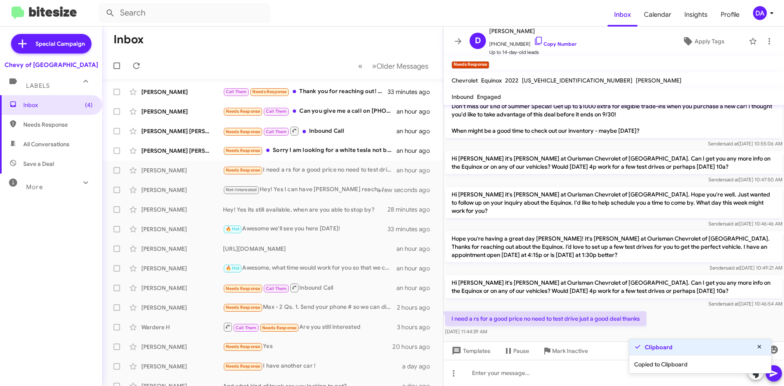  I want to click on span: 2022, so click(511, 80).